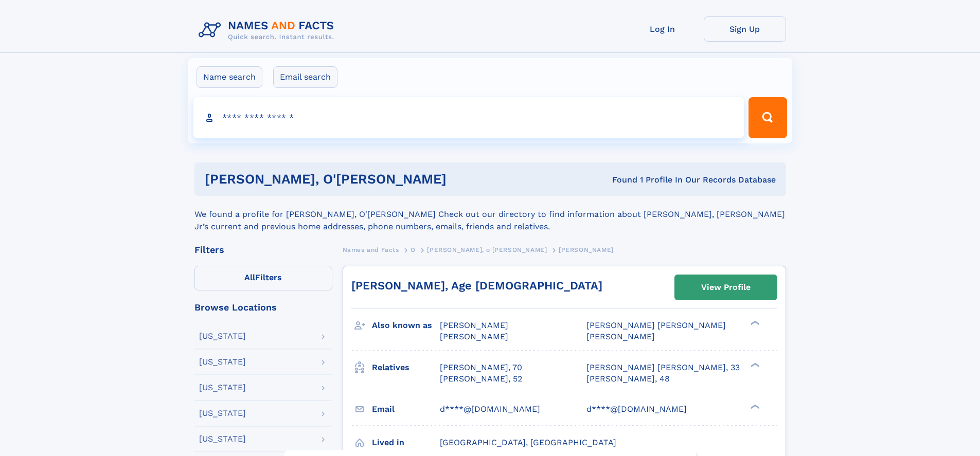 This screenshot has width=980, height=456. What do you see at coordinates (250, 277) in the screenshot?
I see `span: All` at bounding box center [250, 277].